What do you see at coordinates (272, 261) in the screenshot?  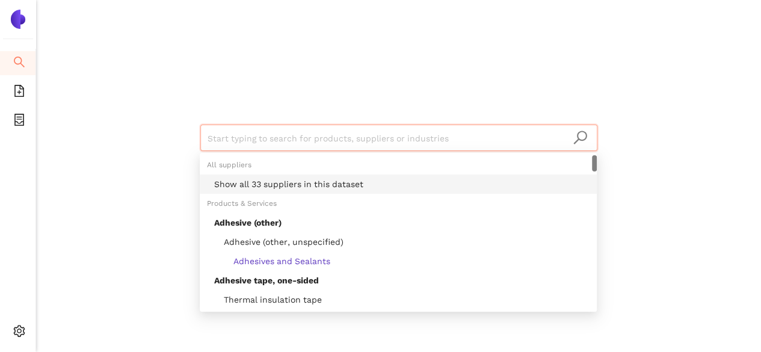 I see `span: Adhesives and Sealants` at bounding box center [272, 261].